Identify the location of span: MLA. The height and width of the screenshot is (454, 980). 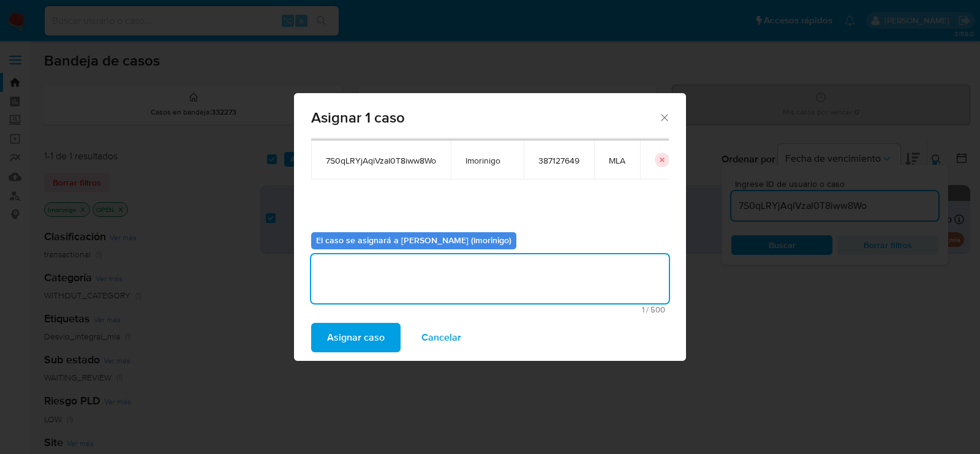
(617, 161).